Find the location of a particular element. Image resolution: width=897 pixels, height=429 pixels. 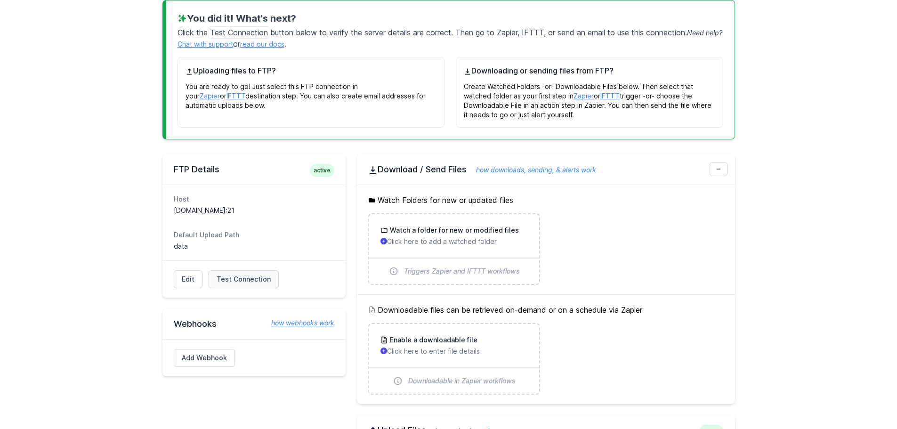

p: You are ready to go! Just select this FTP connection in your or destination step. You can also cr... is located at coordinates (311, 93).